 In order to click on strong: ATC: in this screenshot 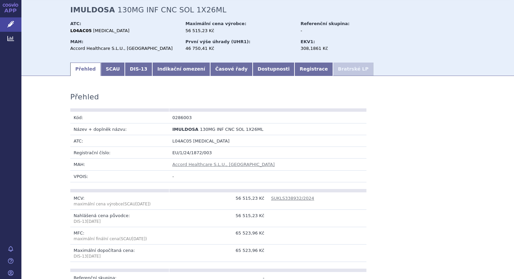, I will do `click(76, 23)`.